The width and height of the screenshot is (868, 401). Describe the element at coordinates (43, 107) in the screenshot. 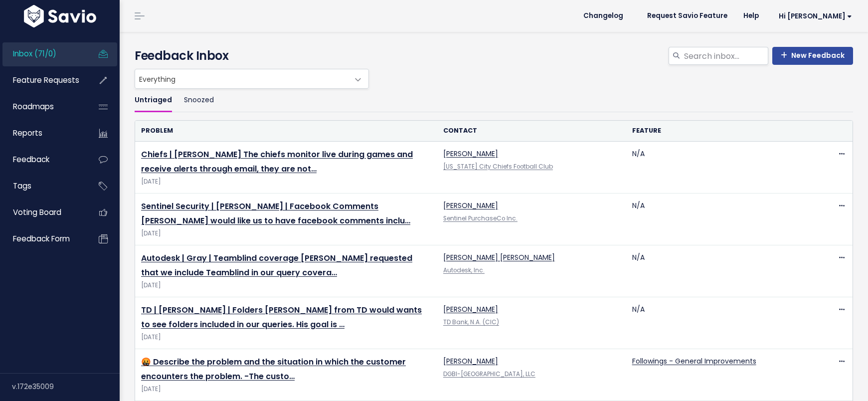

I see `a: Roadmaps` at that location.